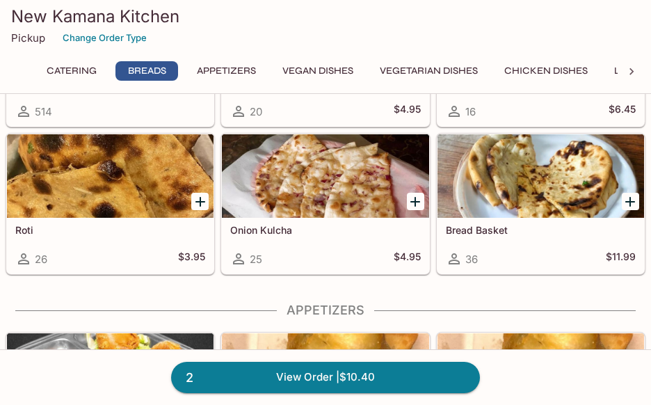  I want to click on a: Onion Kulcha25$4.95, so click(325, 204).